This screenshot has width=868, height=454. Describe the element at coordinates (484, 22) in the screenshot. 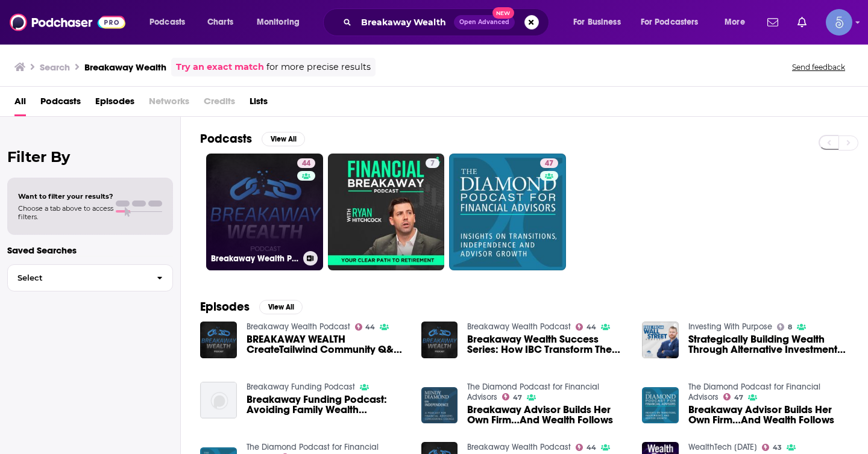

I see `span: Open Advanced` at that location.